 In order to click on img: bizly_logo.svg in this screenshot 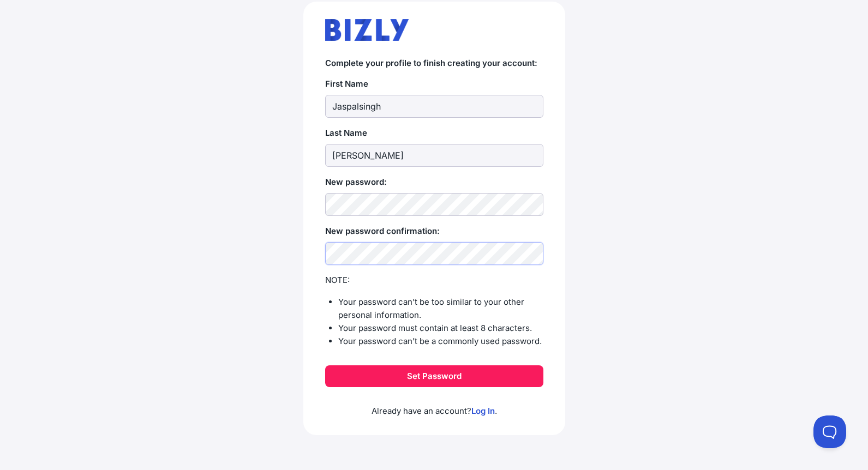, I will do `click(367, 30)`.